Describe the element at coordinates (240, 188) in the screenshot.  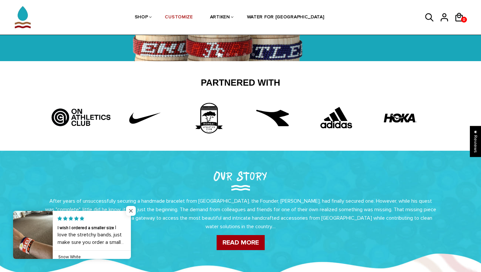
I see `img: Our Story` at that location.